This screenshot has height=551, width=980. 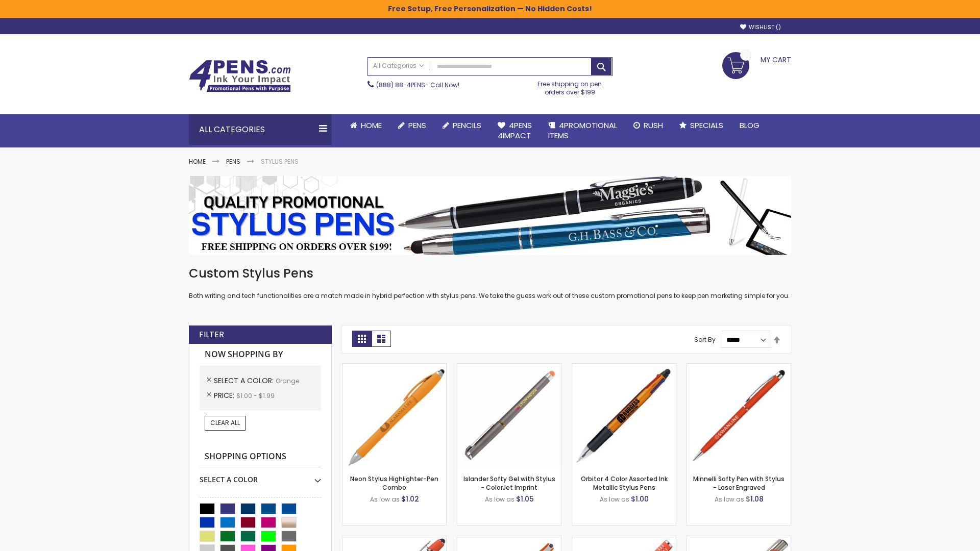 I want to click on span: $1.05, so click(x=525, y=499).